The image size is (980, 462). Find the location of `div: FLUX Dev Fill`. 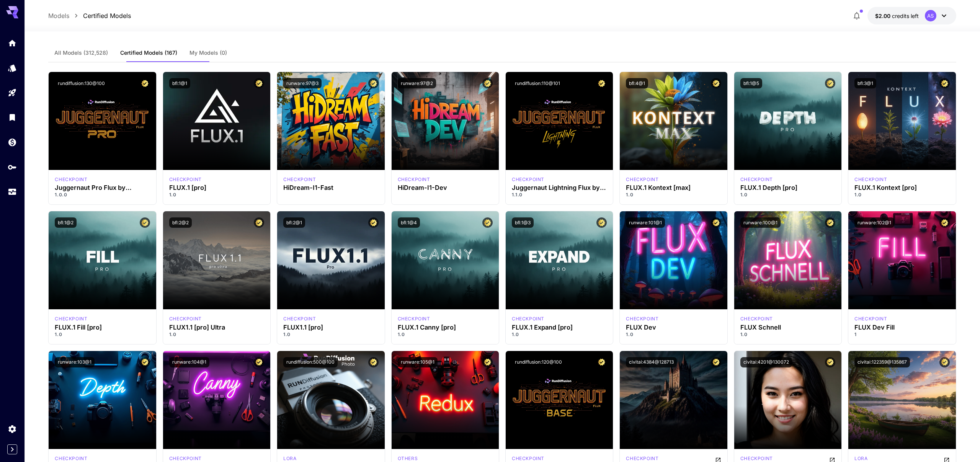

div: FLUX Dev Fill is located at coordinates (901, 327).